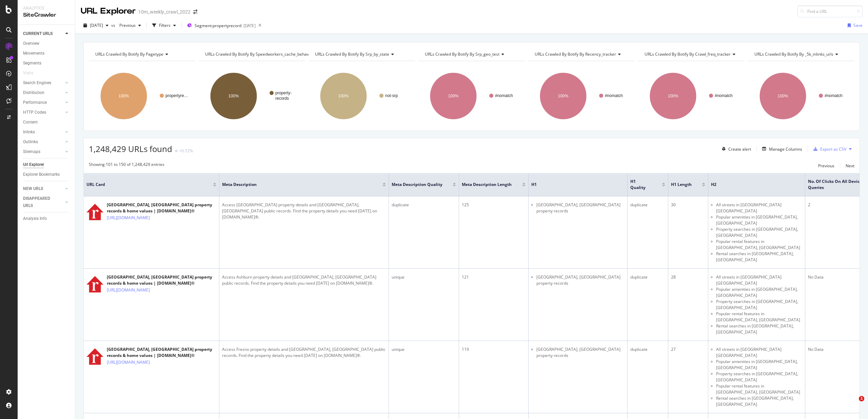 The width and height of the screenshot is (868, 419). What do you see at coordinates (37, 82) in the screenshot?
I see `div: Search Engines` at bounding box center [37, 82].